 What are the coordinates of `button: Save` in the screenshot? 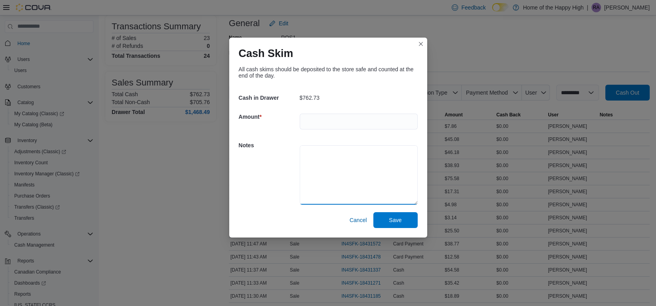 It's located at (395, 220).